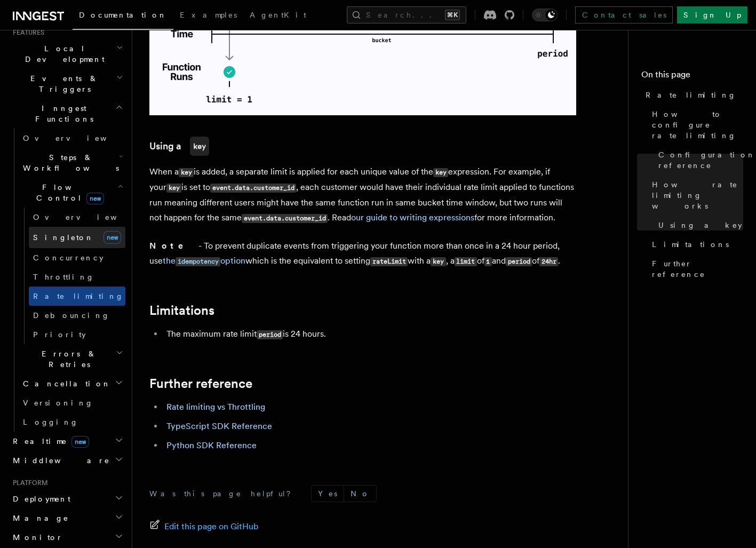  What do you see at coordinates (406, 15) in the screenshot?
I see `button: Search...⌘K` at bounding box center [406, 15].